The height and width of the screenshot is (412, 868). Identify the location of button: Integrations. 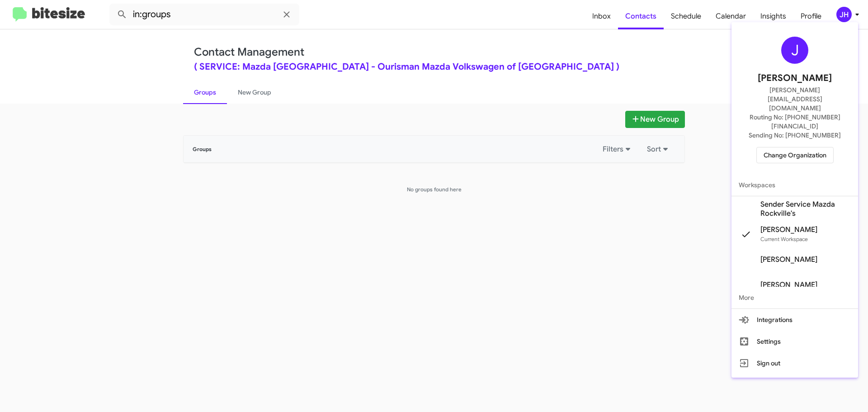
(795, 320).